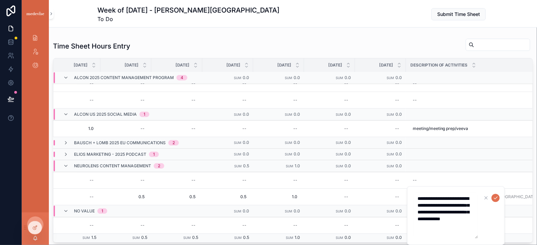 The image size is (537, 245). Describe the element at coordinates (459, 14) in the screenshot. I see `span: Submit Time Sheet` at that location.